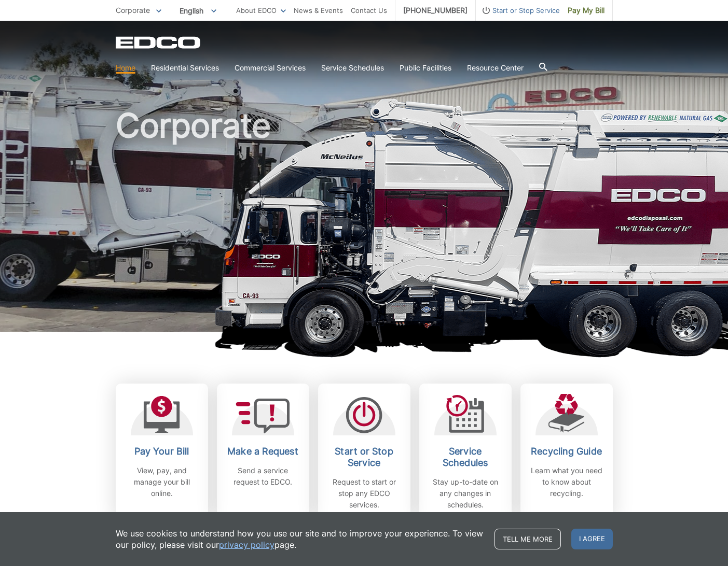  I want to click on a: Public Facilities, so click(426, 68).